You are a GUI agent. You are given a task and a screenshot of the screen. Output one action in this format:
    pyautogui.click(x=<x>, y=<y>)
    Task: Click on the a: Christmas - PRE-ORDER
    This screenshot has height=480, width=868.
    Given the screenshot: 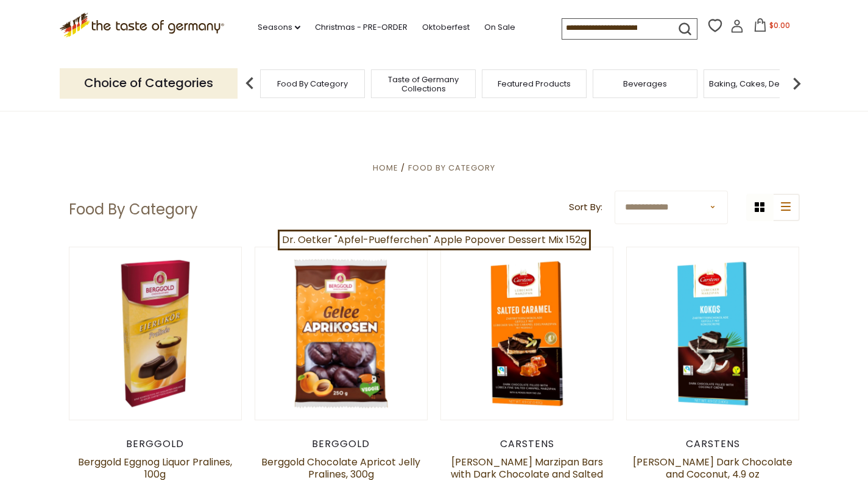 What is the action you would take?
    pyautogui.click(x=361, y=28)
    